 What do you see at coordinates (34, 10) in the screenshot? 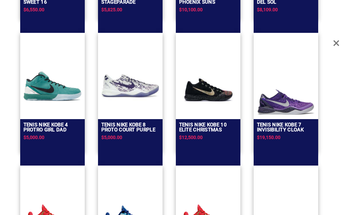
I see `span: $6,550.00` at bounding box center [34, 10].